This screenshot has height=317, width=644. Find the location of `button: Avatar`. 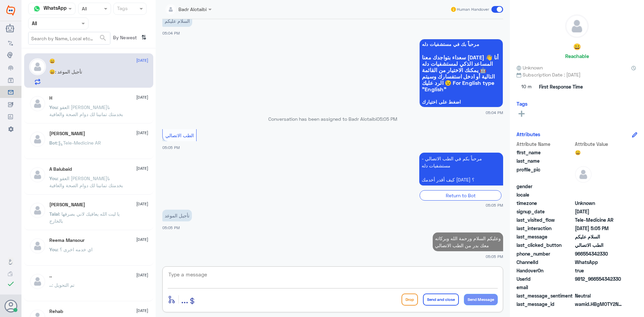

button: Avatar is located at coordinates (11, 306).